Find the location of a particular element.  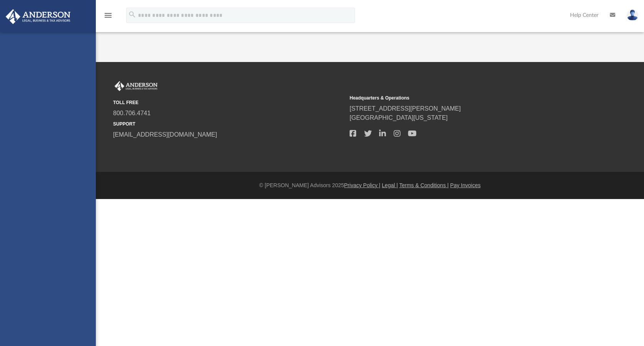

i: menu is located at coordinates (108, 15).